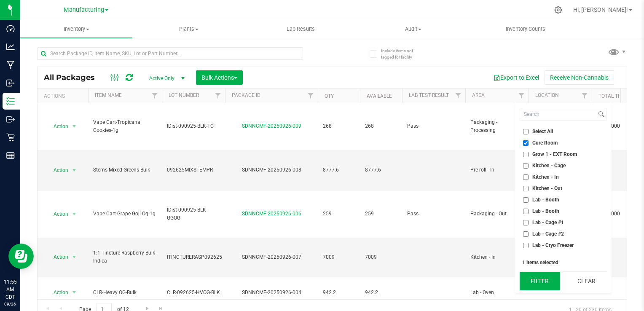 The image size is (644, 311). I want to click on button: Bulk Actions, so click(219, 78).